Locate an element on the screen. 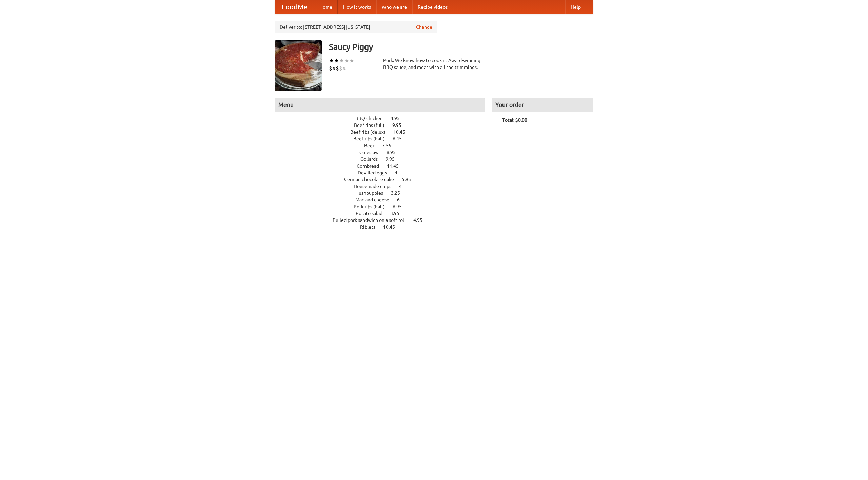 The height and width of the screenshot is (480, 868). a: BBQ chicken 4.95 is located at coordinates (384, 119).